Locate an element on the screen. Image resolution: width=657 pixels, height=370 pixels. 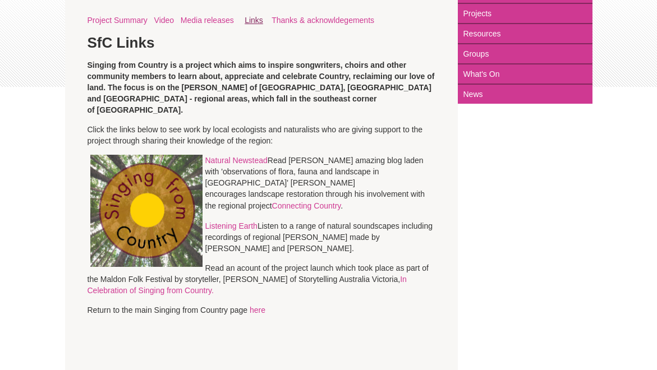
a: Connecting Country is located at coordinates (306, 206).